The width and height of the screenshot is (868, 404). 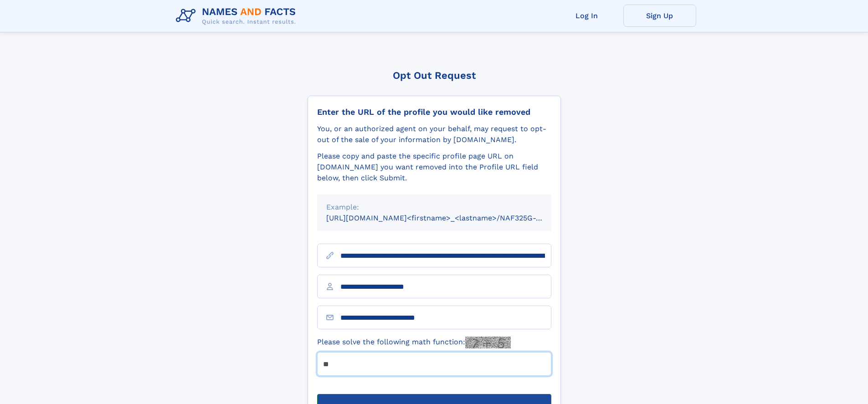 What do you see at coordinates (586, 15) in the screenshot?
I see `a: Log In` at bounding box center [586, 15].